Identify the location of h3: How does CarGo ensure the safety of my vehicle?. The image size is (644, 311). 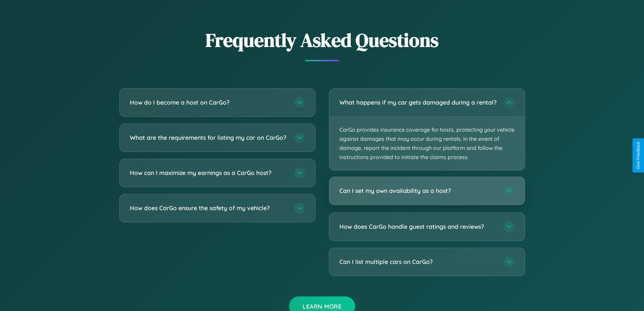
(209, 208).